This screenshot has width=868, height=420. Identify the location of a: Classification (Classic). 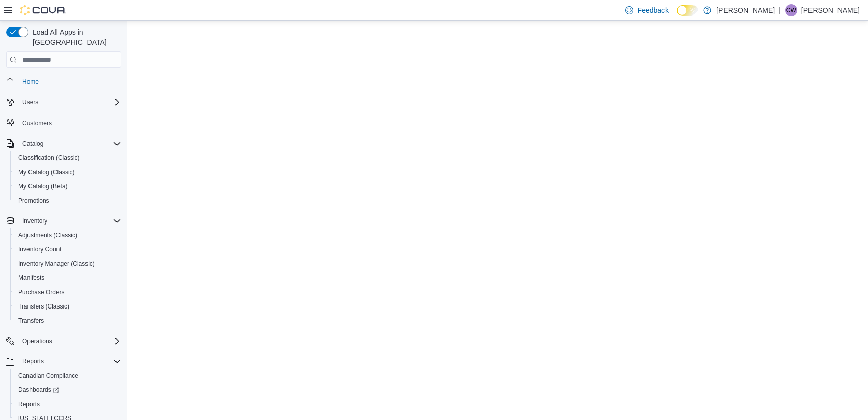
(49, 158).